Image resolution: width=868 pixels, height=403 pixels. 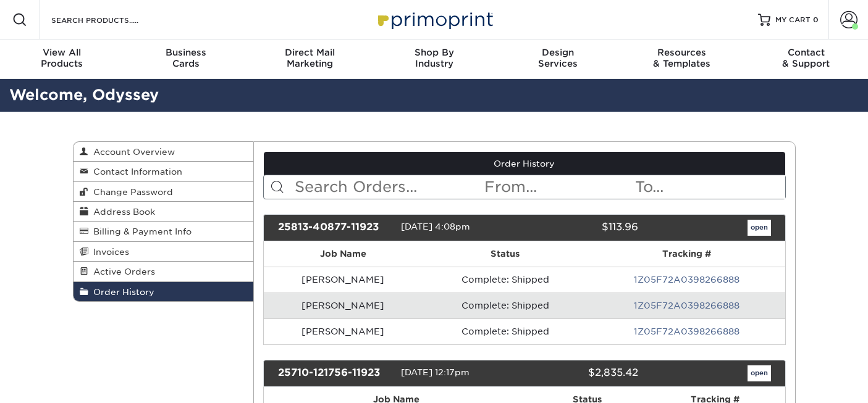 What do you see at coordinates (135, 171) in the screenshot?
I see `span: Contact Information` at bounding box center [135, 171].